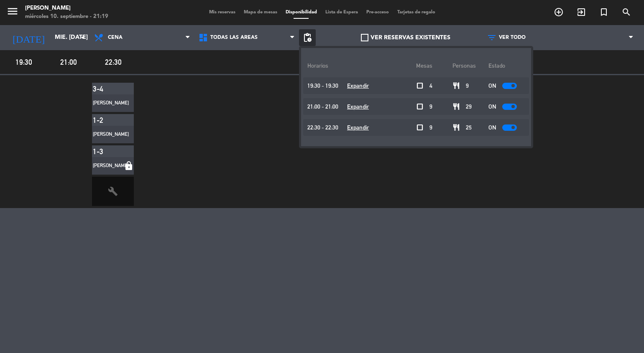  What do you see at coordinates (12, 11) in the screenshot?
I see `i: menu` at bounding box center [12, 11].